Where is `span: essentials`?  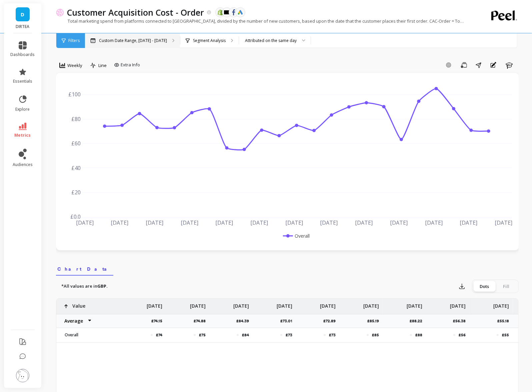 span: essentials is located at coordinates (23, 81).